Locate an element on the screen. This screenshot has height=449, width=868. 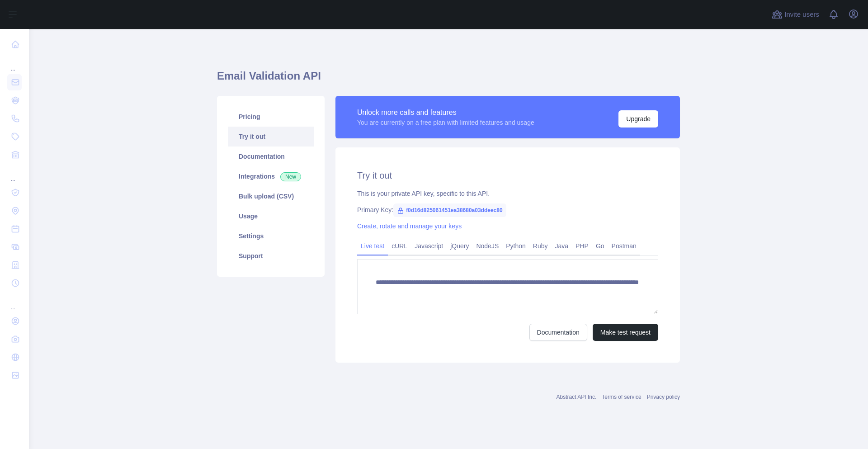
a: NodeJS is located at coordinates (487, 246).